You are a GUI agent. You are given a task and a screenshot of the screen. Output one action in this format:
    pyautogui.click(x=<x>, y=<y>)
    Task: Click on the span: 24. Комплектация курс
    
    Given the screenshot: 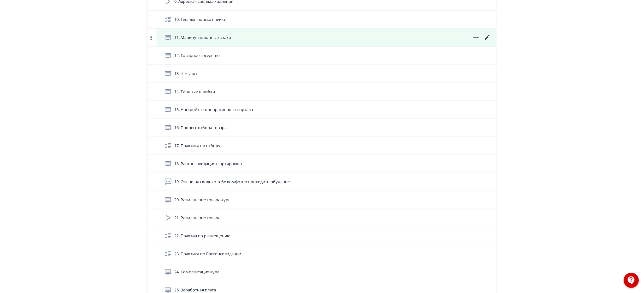 What is the action you would take?
    pyautogui.click(x=197, y=272)
    